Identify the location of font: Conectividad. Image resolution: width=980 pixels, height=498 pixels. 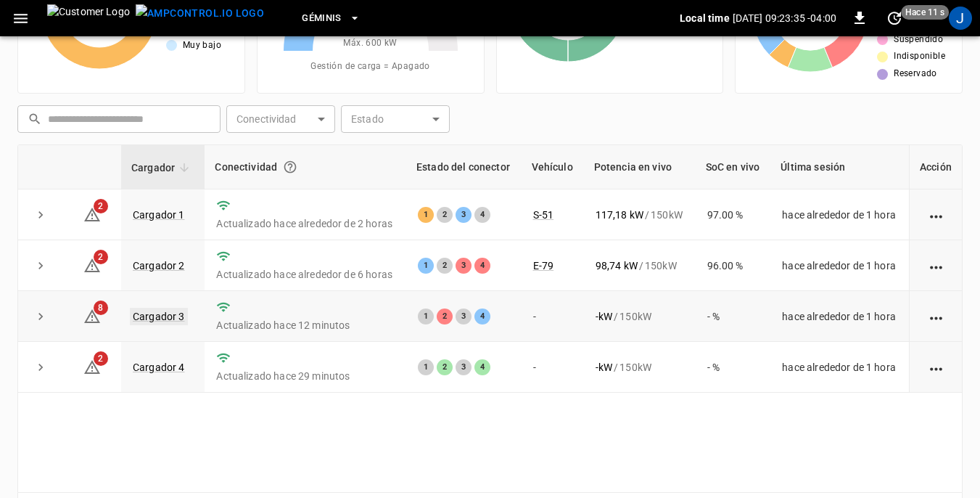
(246, 167).